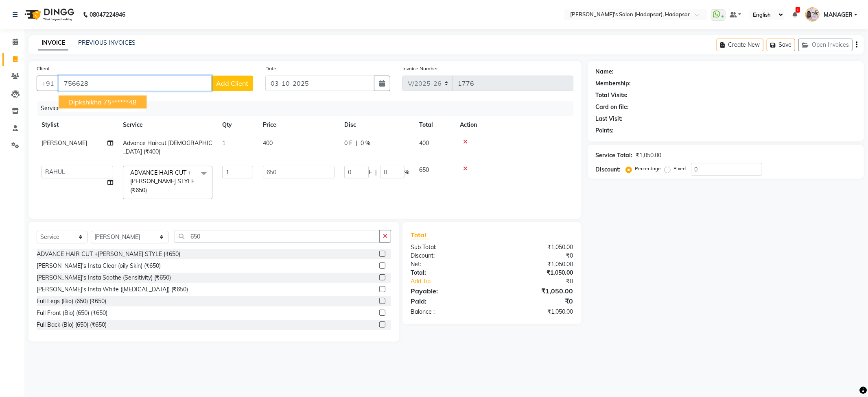  What do you see at coordinates (825, 45) in the screenshot?
I see `button: Open Invoices` at bounding box center [825, 45].